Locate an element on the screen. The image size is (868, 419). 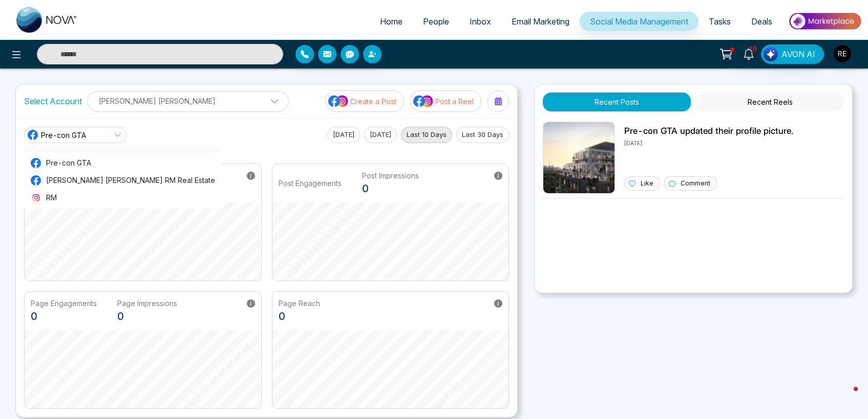
button: social-media-iconPost a Reel is located at coordinates (445, 102).